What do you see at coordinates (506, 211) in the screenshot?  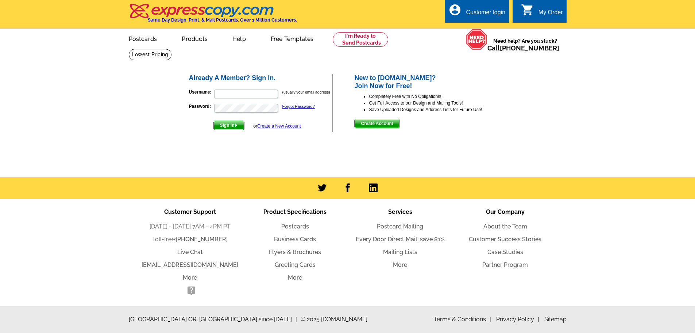 I see `span: Our Company` at bounding box center [506, 211].